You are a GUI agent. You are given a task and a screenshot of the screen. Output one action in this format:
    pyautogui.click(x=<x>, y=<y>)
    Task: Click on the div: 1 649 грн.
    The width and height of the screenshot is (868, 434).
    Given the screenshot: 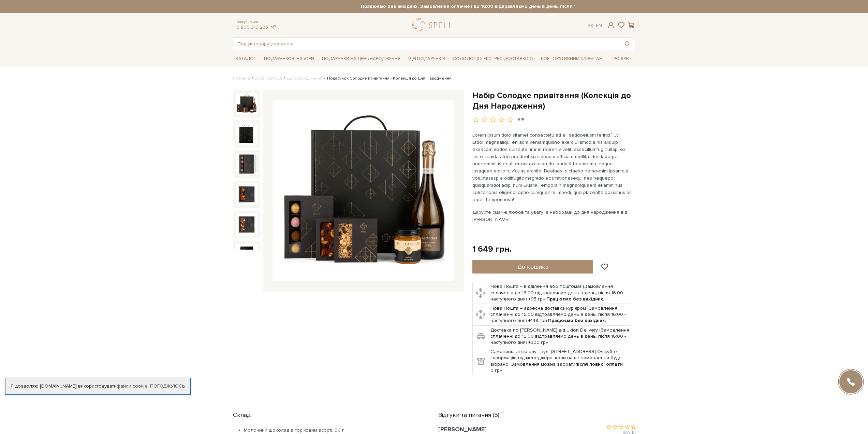 What is the action you would take?
    pyautogui.click(x=492, y=249)
    